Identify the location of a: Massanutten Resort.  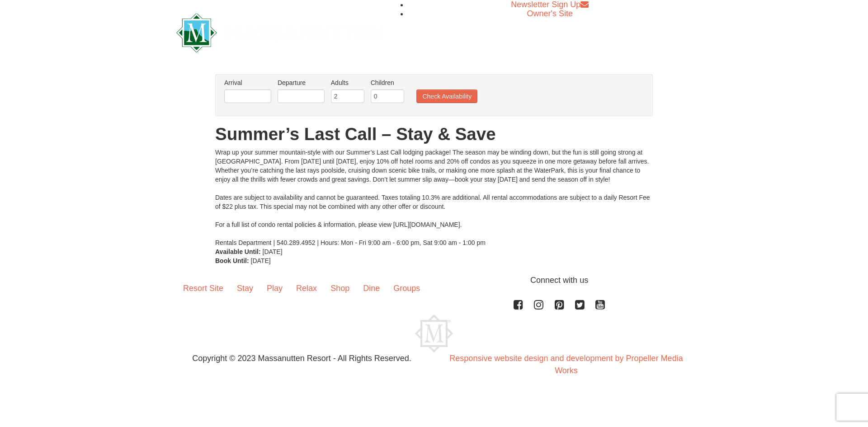
(280, 31).